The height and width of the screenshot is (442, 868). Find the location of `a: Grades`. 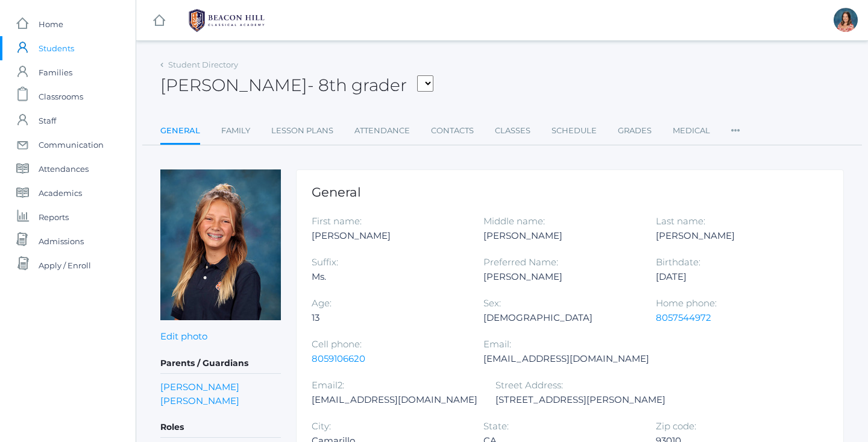

a: Grades is located at coordinates (635, 131).